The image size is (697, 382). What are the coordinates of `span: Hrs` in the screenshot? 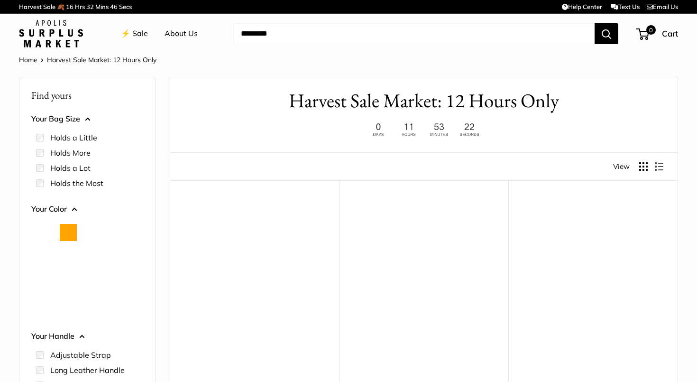 It's located at (80, 7).